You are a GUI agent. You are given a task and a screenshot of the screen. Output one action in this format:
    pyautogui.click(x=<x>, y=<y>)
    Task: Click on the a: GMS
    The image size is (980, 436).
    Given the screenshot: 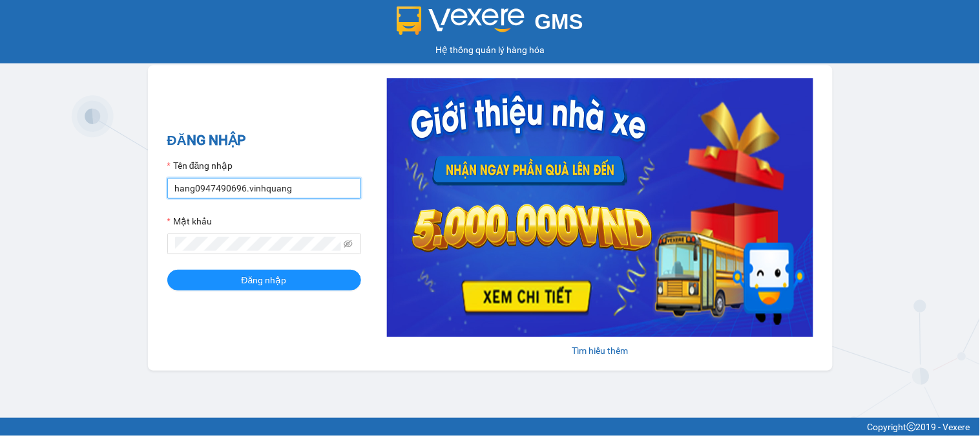 What is the action you would take?
    pyautogui.click(x=490, y=25)
    